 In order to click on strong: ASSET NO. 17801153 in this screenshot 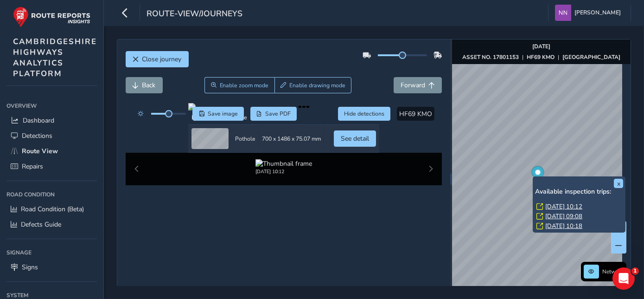, I will do `click(491, 57)`.